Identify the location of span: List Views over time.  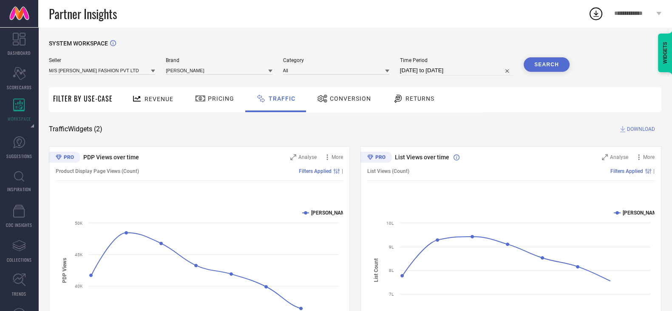
(422, 157).